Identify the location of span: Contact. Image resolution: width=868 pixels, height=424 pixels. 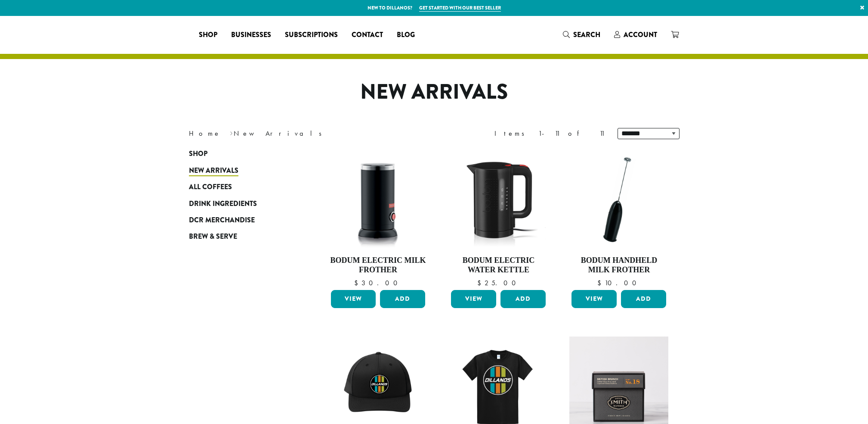
(367, 35).